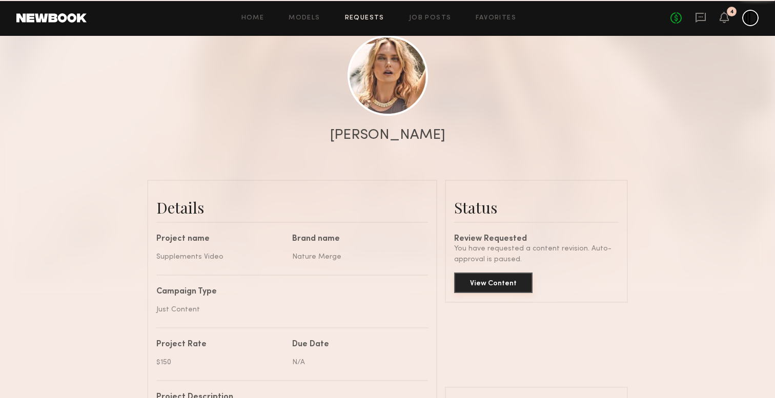 This screenshot has height=398, width=775. Describe the element at coordinates (356, 362) in the screenshot. I see `div: N/A` at that location.